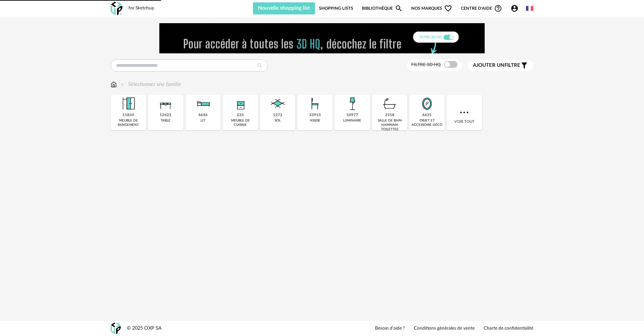 The image size is (644, 336). Describe the element at coordinates (465, 113) in the screenshot. I see `img: more.7b13dc1.svg` at that location.